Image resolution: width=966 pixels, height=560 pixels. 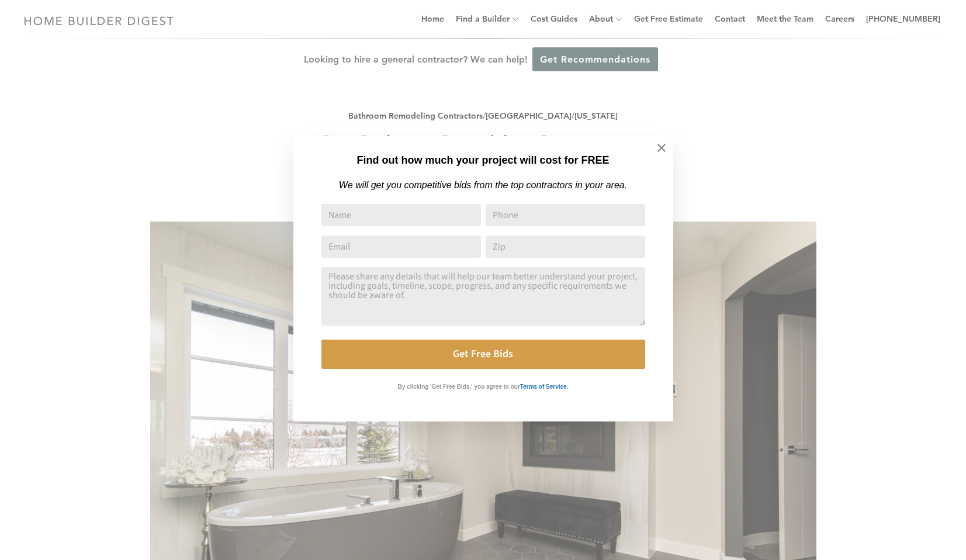 I want to click on strong: Find out how much your project will cost for FREE, so click(x=483, y=160).